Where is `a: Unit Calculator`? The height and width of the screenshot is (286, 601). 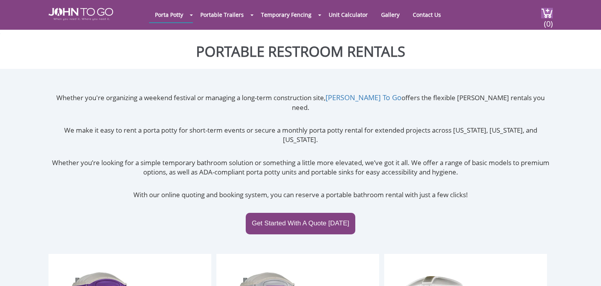 a: Unit Calculator is located at coordinates (348, 14).